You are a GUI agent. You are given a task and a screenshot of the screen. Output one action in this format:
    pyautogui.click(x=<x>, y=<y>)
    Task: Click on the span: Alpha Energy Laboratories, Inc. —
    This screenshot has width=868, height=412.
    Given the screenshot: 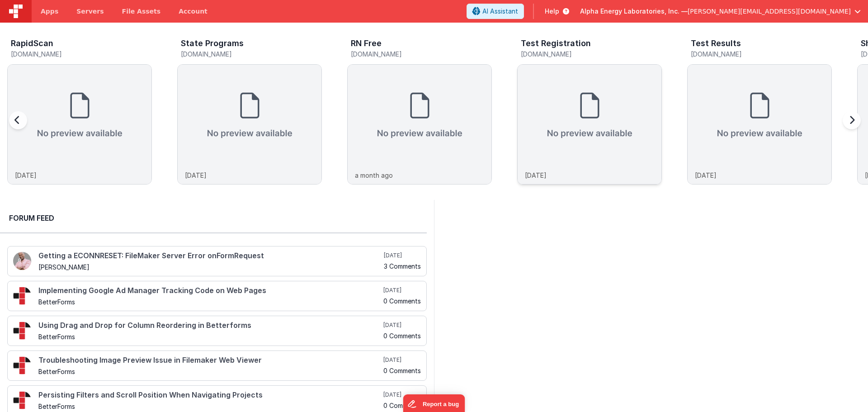 What is the action you would take?
    pyautogui.click(x=634, y=11)
    